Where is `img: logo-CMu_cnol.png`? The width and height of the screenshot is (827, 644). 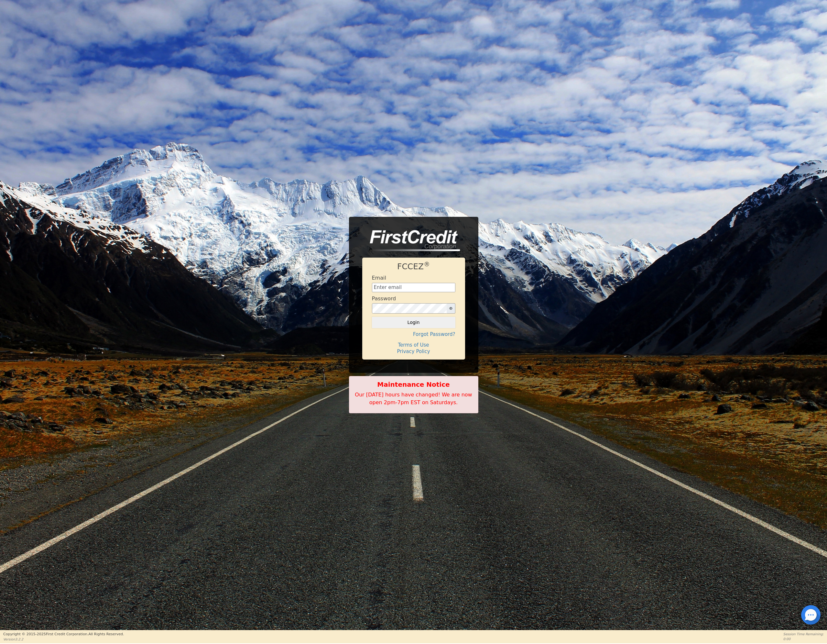
img: logo-CMu_cnol.png is located at coordinates (411, 240).